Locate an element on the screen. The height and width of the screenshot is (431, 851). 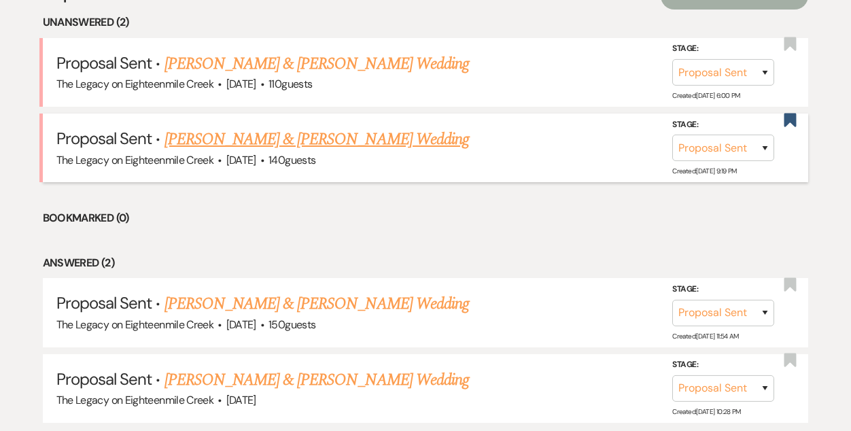
li: Bookmarked (0) is located at coordinates (425, 218).